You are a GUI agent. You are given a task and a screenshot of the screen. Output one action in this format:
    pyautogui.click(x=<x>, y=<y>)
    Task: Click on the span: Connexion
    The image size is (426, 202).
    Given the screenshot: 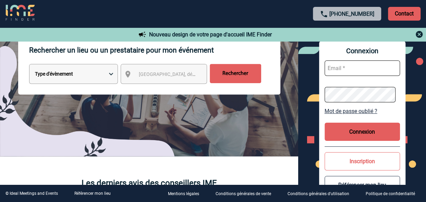 What is the action you would take?
    pyautogui.click(x=363, y=51)
    